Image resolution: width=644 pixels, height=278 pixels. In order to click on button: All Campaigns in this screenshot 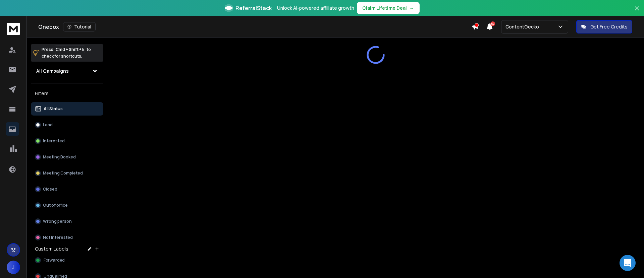, I will do `click(67, 71)`.